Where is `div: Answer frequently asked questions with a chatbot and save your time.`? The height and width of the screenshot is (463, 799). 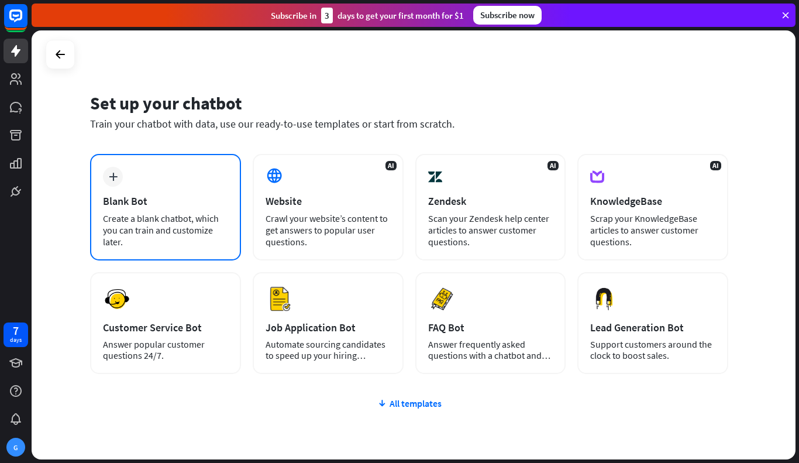
div: Answer frequently asked questions with a chatbot and save your time. is located at coordinates (491, 350).